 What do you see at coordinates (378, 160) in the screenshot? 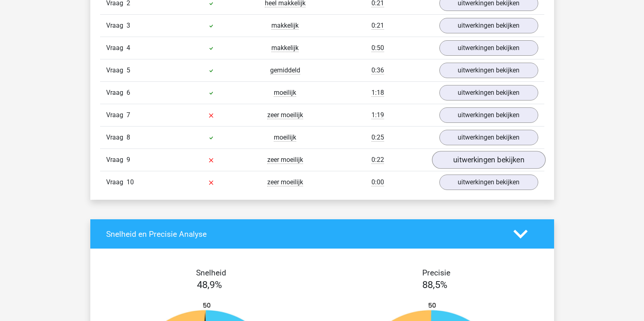
I see `span: 0:22` at bounding box center [378, 160].